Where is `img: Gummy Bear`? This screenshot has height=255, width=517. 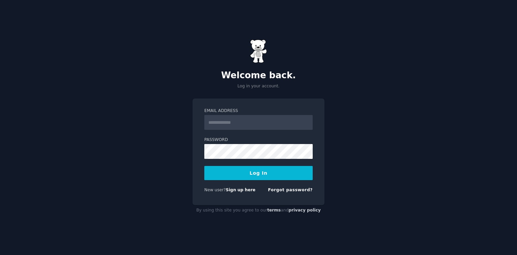
img: Gummy Bear is located at coordinates (259, 51).